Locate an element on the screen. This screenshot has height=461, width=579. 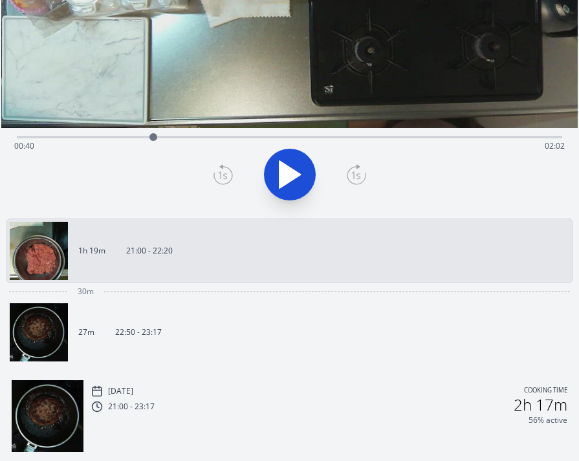
img: 250925120105_thumb.jpeg is located at coordinates (39, 251).